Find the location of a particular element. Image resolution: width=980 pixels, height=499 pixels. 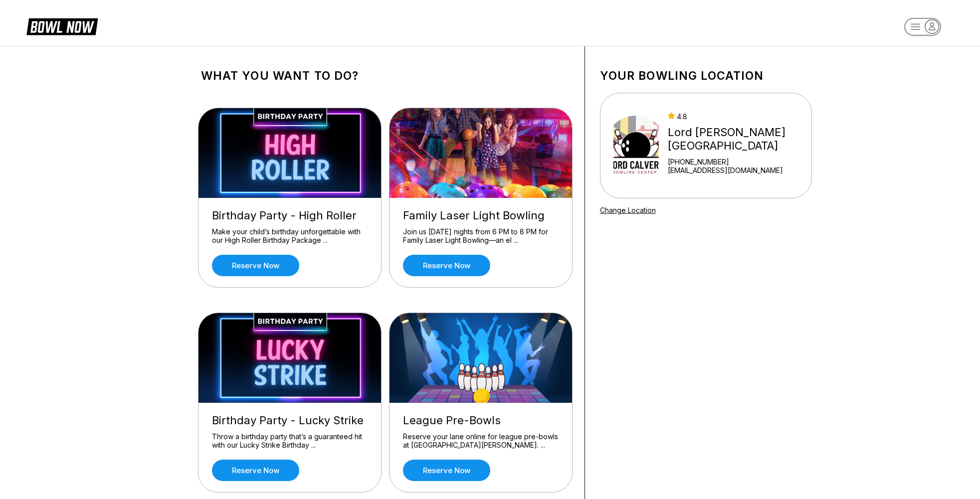

div: Family Laser Light Bowling is located at coordinates (481, 215).